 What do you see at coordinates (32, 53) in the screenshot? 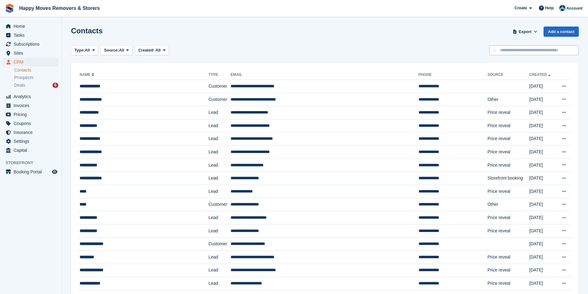
I see `span: Sites` at bounding box center [32, 53].